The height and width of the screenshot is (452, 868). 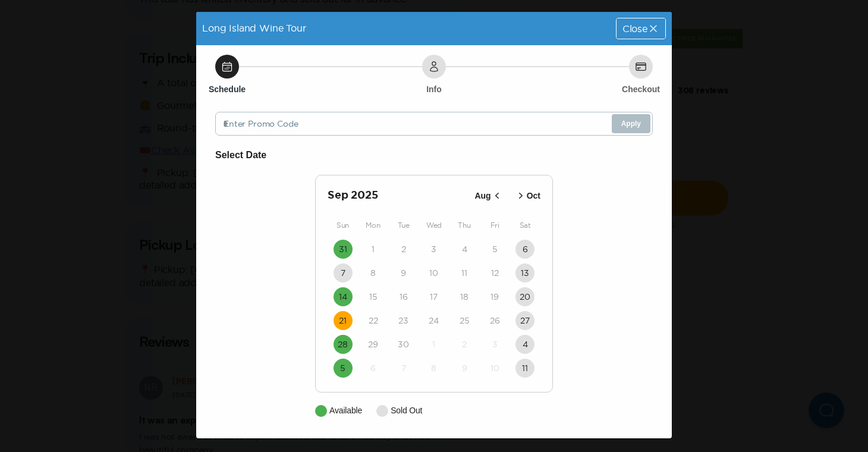 What do you see at coordinates (533, 196) in the screenshot?
I see `p: Oct` at bounding box center [533, 196].